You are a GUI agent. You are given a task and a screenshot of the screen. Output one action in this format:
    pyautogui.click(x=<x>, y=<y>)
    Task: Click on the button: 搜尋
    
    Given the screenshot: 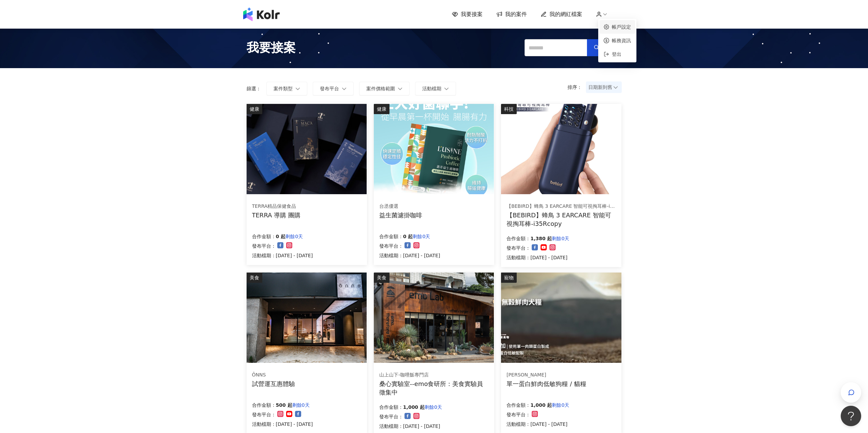 What is the action you would take?
    pyautogui.click(x=604, y=48)
    